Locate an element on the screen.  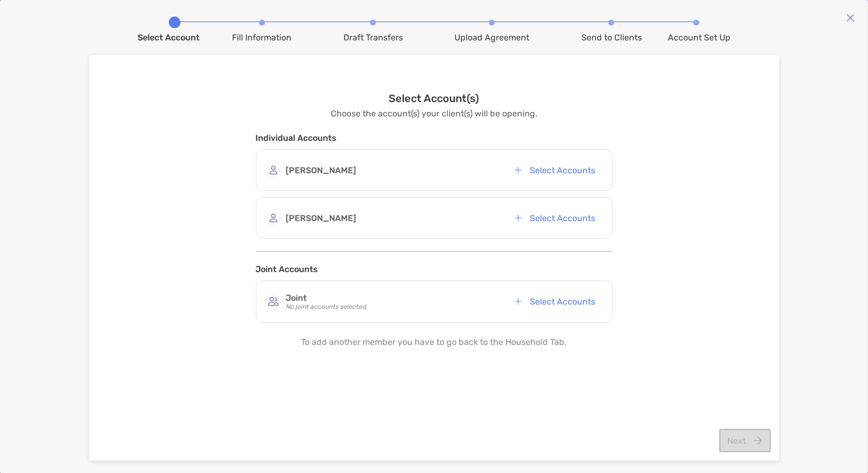
div: Account Set Up is located at coordinates (699, 37).